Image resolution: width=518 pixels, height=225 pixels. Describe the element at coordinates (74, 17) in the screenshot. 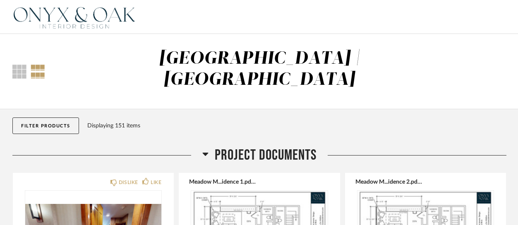

I see `img: 08ecf60b-2490-4d88-a620-7ab89e40e421.png` at that location.